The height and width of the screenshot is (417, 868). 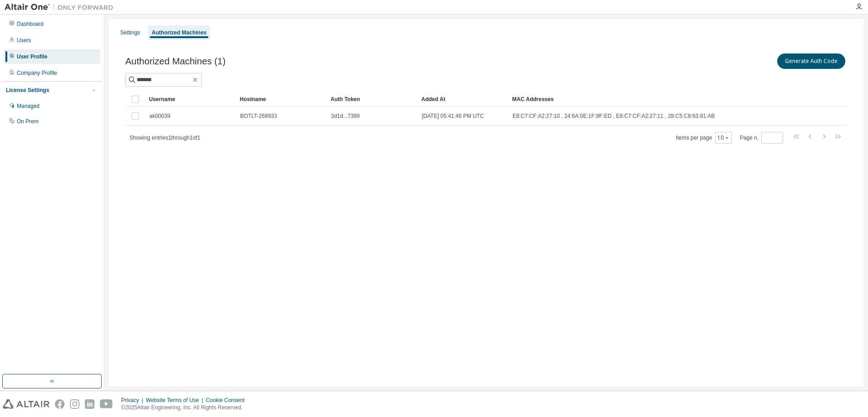 I want to click on div: Added At, so click(x=463, y=99).